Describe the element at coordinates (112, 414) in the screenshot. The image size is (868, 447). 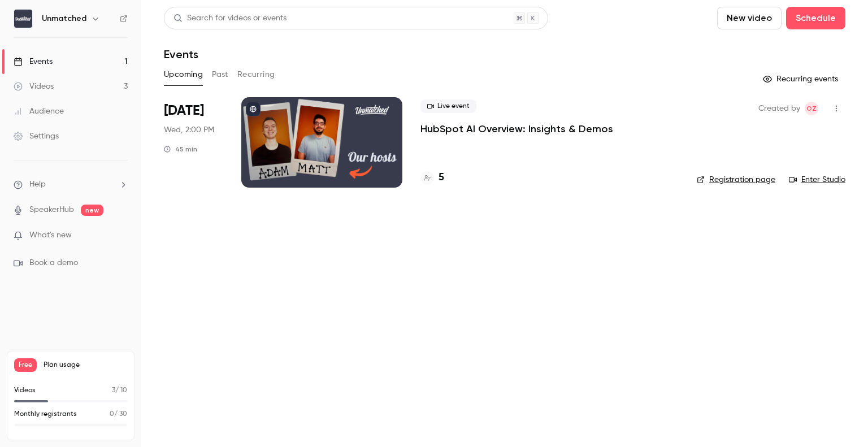
I see `span: 0` at that location.